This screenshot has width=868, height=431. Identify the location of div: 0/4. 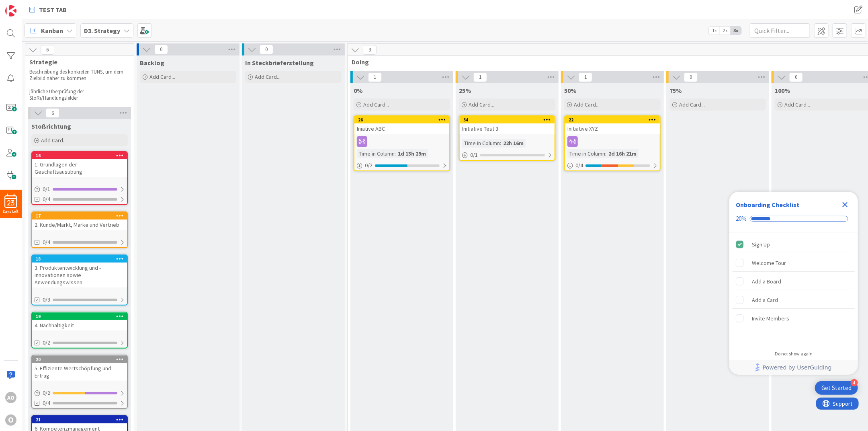
(612, 165).